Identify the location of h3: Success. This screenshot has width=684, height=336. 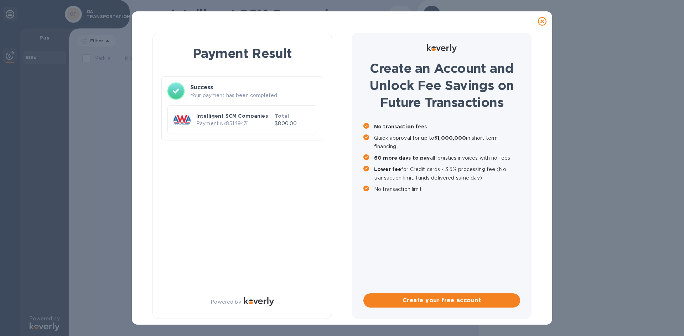
(253, 88).